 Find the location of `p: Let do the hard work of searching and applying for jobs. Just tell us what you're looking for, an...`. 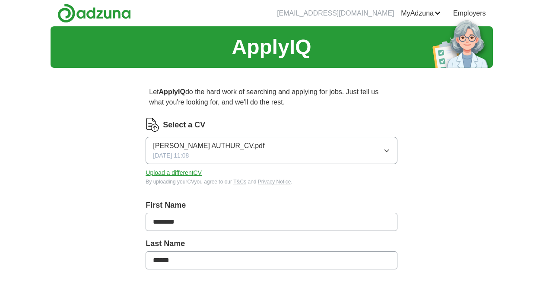

p: Let do the hard work of searching and applying for jobs. Just tell us what you're looking for, an... is located at coordinates (271, 97).